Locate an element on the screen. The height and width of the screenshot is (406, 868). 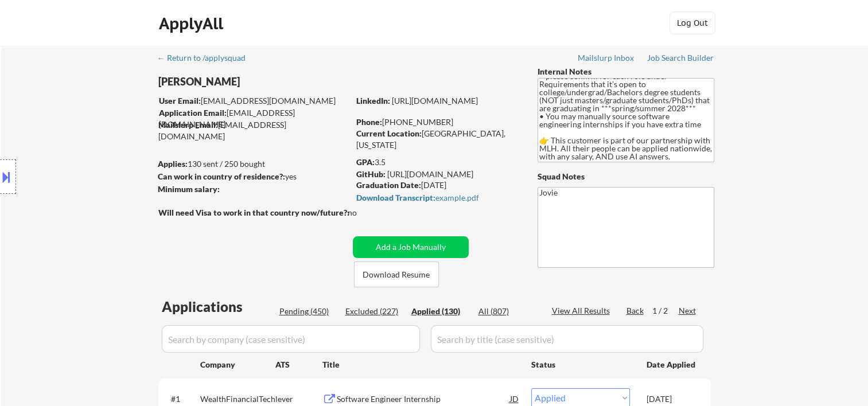
div: Excluded (227) is located at coordinates (374, 312).